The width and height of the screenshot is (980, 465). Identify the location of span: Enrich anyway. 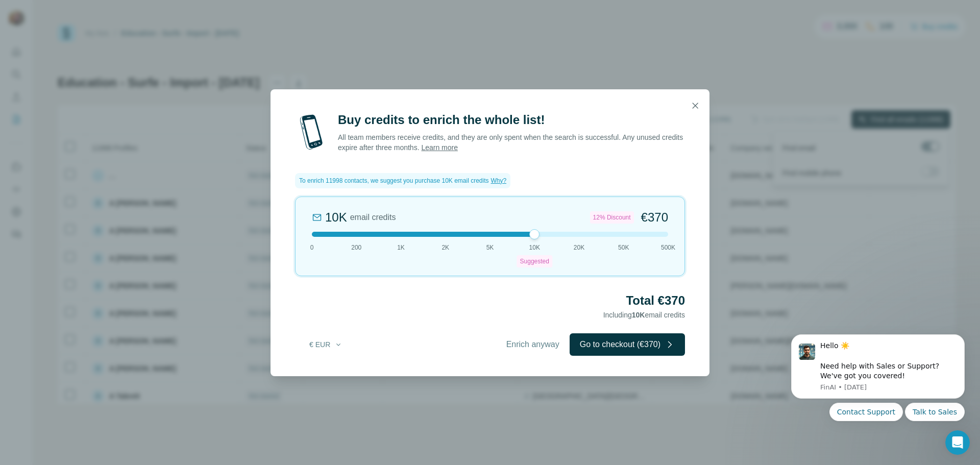
(533, 345).